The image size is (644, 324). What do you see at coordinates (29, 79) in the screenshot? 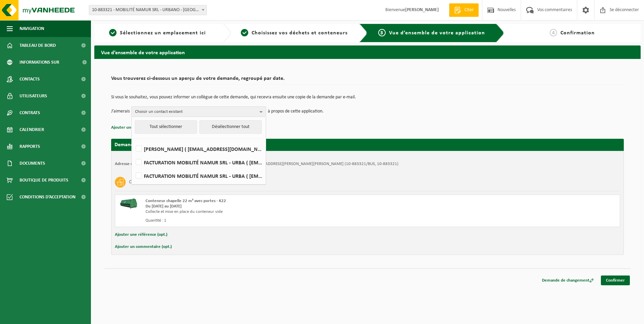
I see `span: Contacts` at bounding box center [29, 79].